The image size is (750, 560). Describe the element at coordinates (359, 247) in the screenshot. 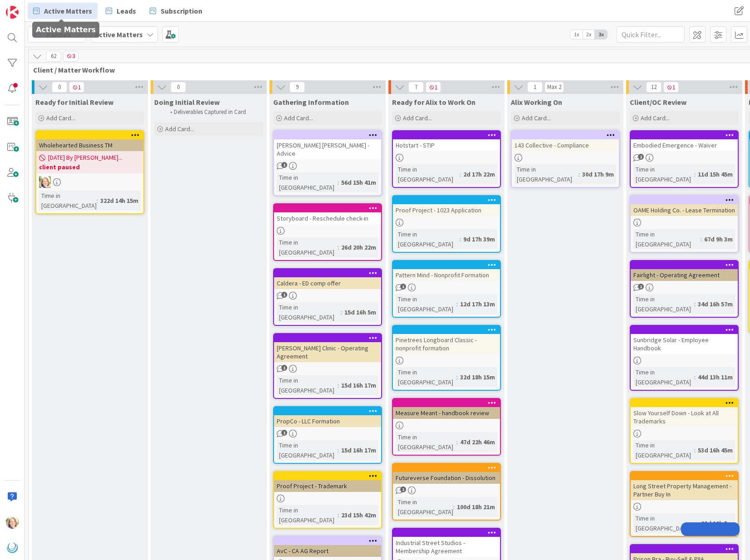

I see `div: 26d 20h 22m` at that location.